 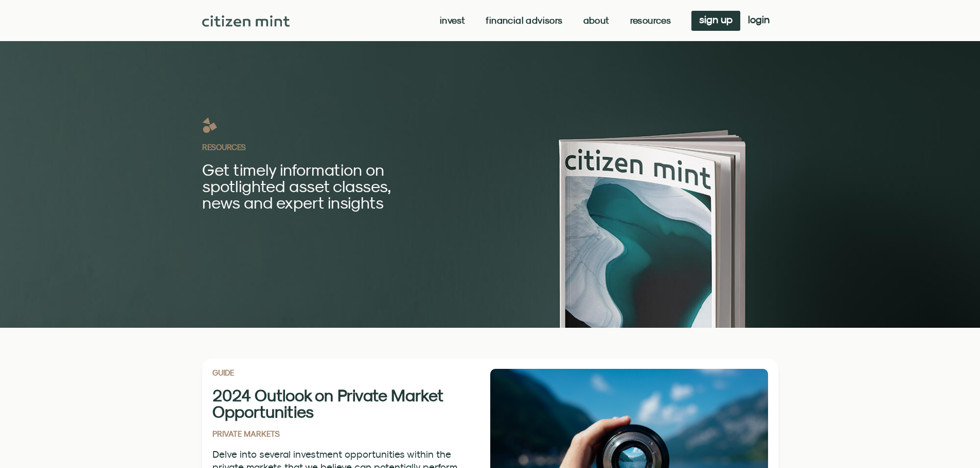 What do you see at coordinates (351, 434) in the screenshot?
I see `h2: PRIVATE MARKETS` at bounding box center [351, 434].